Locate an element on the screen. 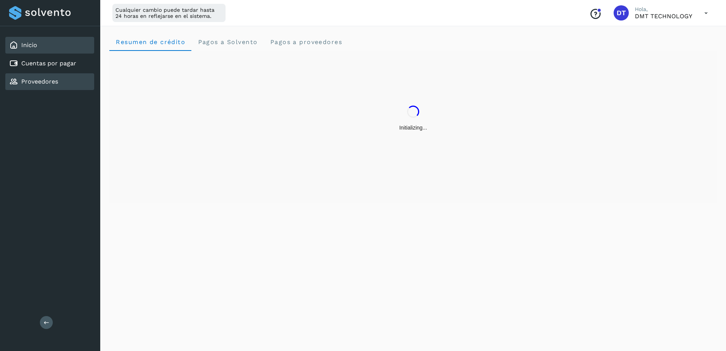  div: Inicio is located at coordinates (50, 45).